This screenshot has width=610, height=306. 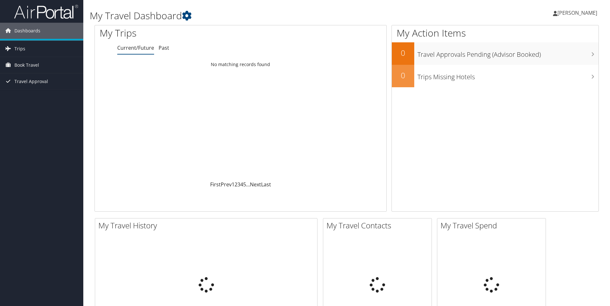 What do you see at coordinates (180, 33) in the screenshot?
I see `h1: My Trips` at bounding box center [180, 33].